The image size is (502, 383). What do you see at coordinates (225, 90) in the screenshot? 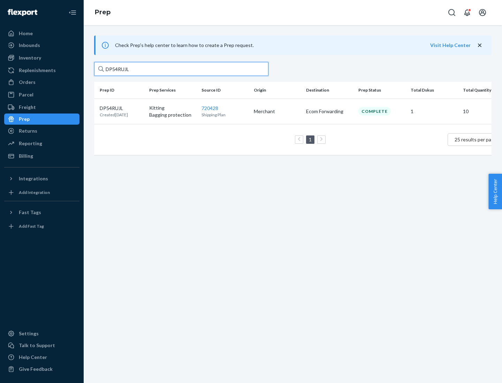
I see `th: Source ID` at bounding box center [225, 90].